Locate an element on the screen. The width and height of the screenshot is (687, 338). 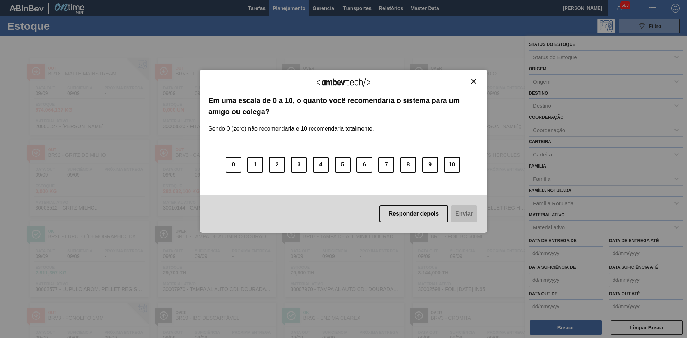
button: 6 is located at coordinates (364, 165).